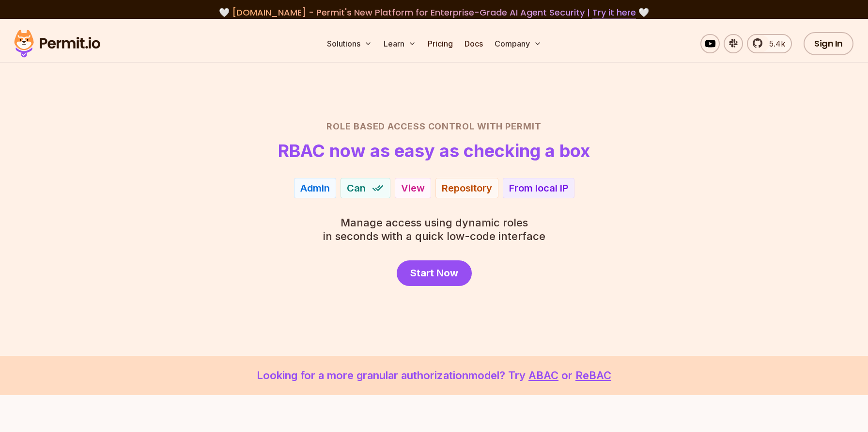 The width and height of the screenshot is (868, 432). Describe the element at coordinates (538, 188) in the screenshot. I see `div: From local IP` at that location.